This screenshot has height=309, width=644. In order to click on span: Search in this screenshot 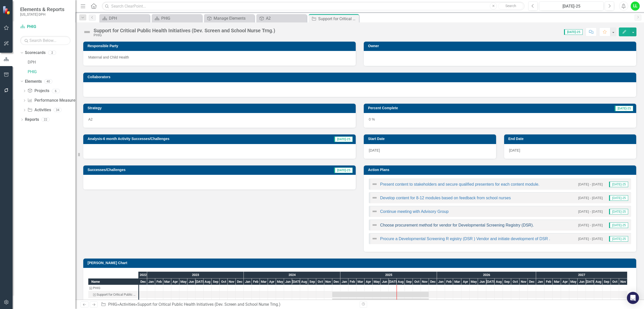, I will do `click(511, 6)`.